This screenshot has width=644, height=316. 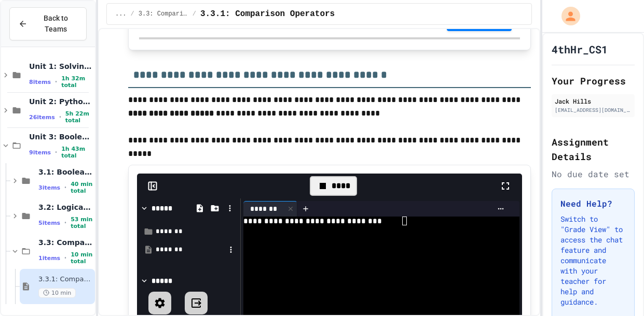 What do you see at coordinates (579, 49) in the screenshot?
I see `h1: 4thHr_CS1` at bounding box center [579, 49].